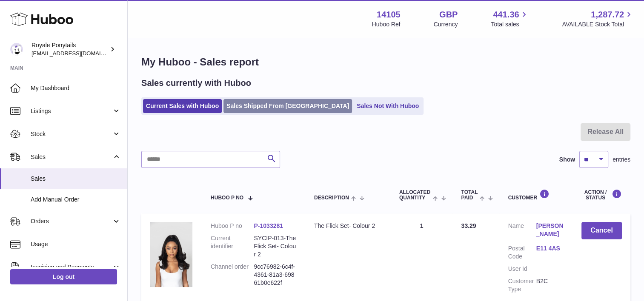  I want to click on span: Invoicing and Payments, so click(71, 267).